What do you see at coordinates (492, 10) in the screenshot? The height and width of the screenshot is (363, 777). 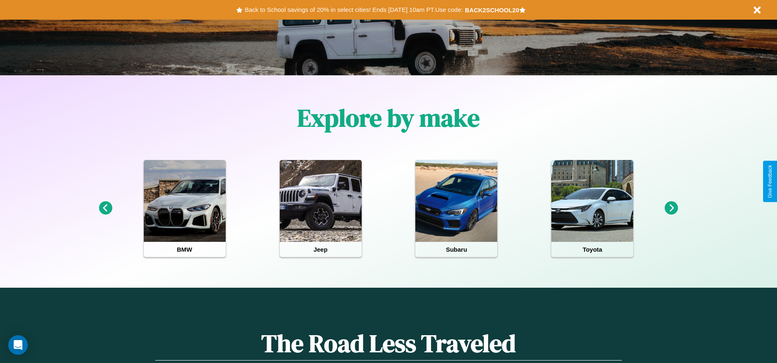 I see `b: BACK2SCHOOL20` at bounding box center [492, 10].